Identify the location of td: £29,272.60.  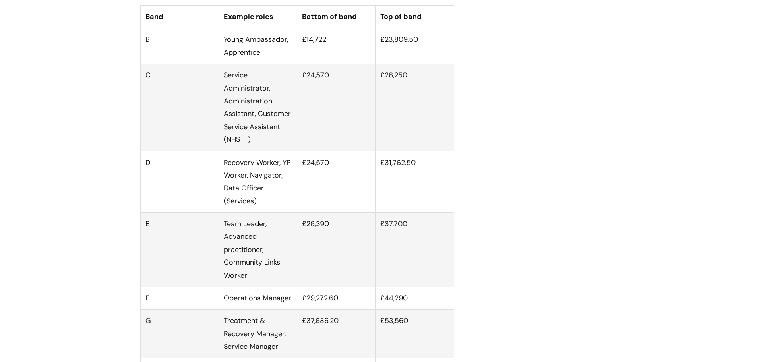
(336, 298).